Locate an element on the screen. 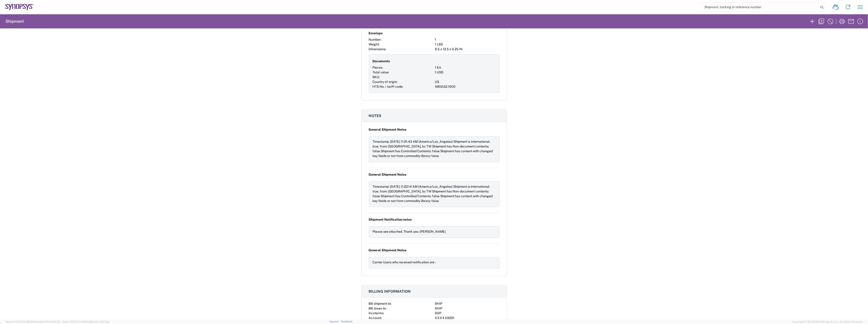 The height and width of the screenshot is (324, 868). a: Support is located at coordinates (335, 322).